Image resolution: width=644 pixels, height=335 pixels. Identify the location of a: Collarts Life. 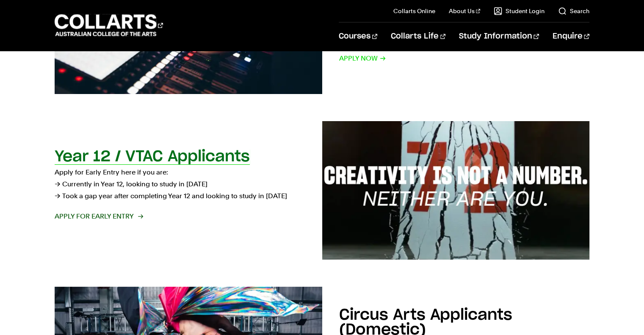
(418, 37).